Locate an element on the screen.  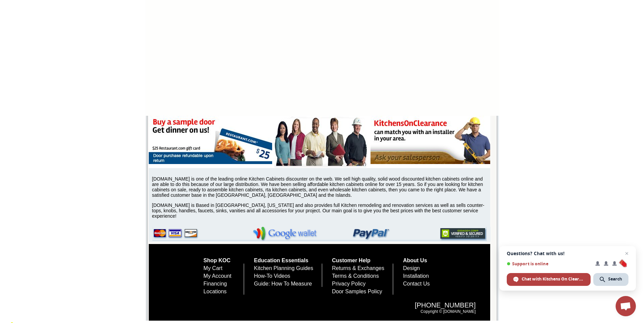
span: Support is online is located at coordinates (549, 264).